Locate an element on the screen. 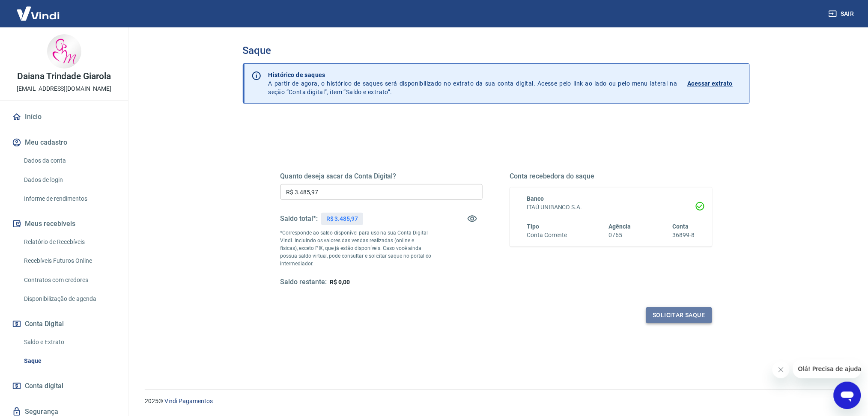  button: Meu cadastro is located at coordinates (64, 142).